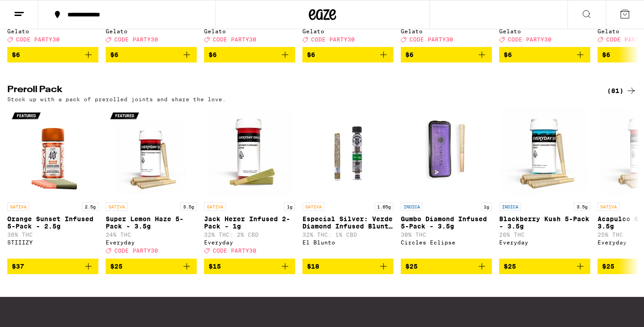  Describe the element at coordinates (348, 183) in the screenshot. I see `a: Open page for Especial Silver: Verde Diamond Infused Blunt - 1.65g from El Blunto` at that location.